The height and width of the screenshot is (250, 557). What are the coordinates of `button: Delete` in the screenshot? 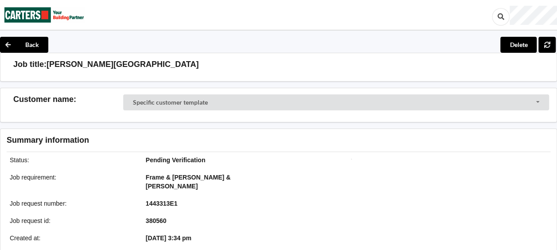 It's located at (518, 45).